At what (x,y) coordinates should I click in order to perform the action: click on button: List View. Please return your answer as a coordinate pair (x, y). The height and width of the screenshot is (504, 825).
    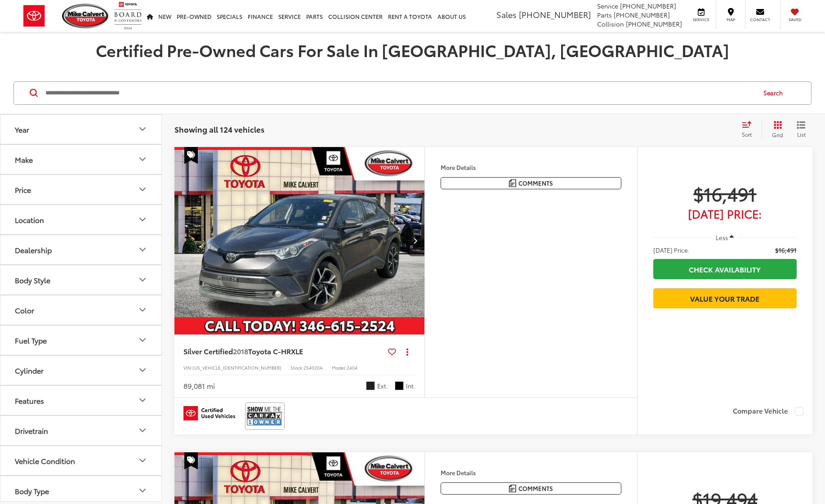
    Looking at the image, I should click on (801, 129).